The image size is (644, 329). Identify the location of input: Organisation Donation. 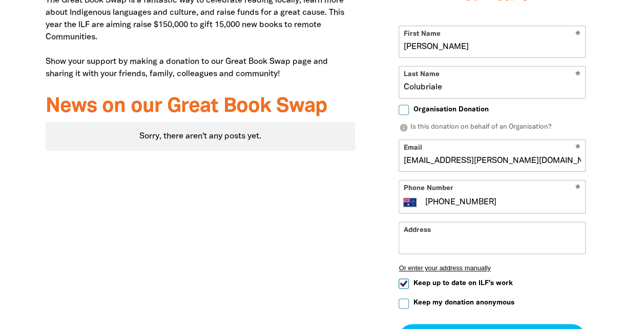
(404, 110).